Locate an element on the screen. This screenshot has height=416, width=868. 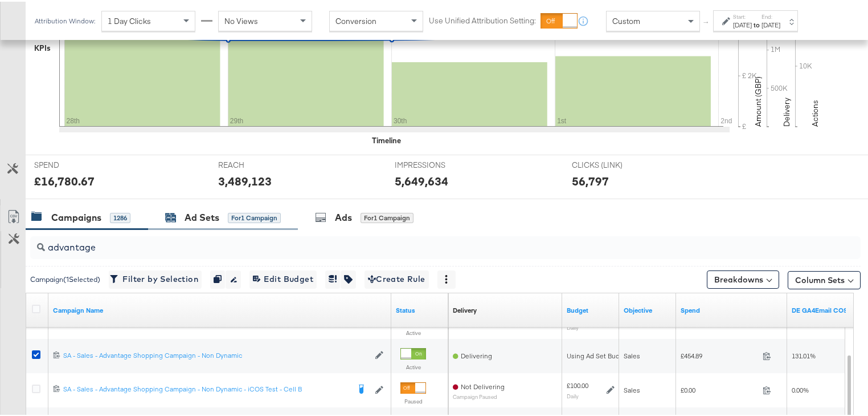
label: Start: is located at coordinates (742, 15).